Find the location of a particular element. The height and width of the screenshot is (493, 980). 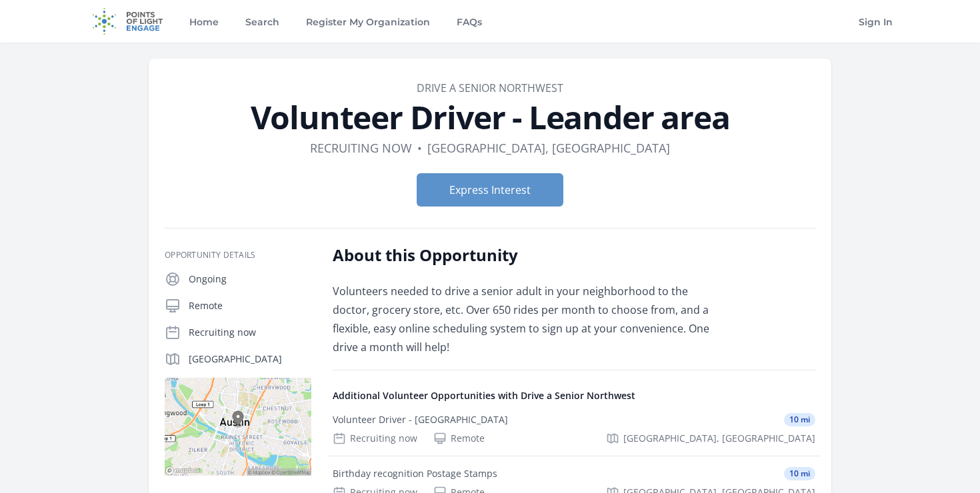

a: Drive a Senior Northwest is located at coordinates (490, 88).